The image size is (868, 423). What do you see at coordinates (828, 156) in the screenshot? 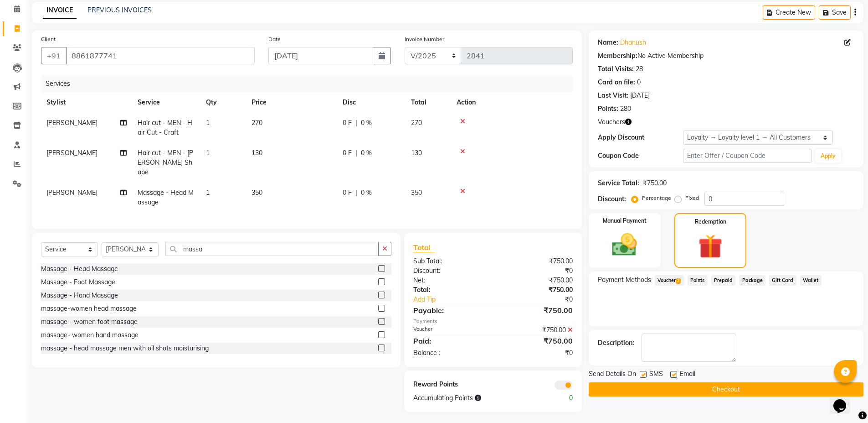
I see `button: Apply` at bounding box center [828, 156].